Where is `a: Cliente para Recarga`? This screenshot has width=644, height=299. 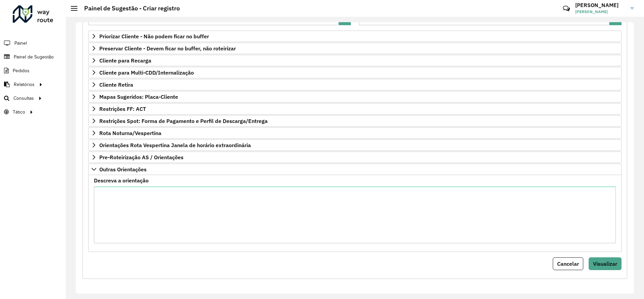
a: Cliente para Recarga is located at coordinates (355, 60).